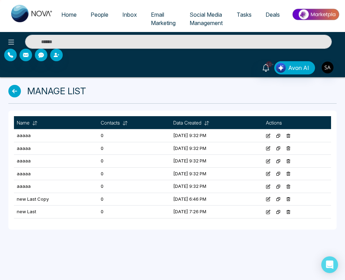  I want to click on a: Inbox, so click(130, 15).